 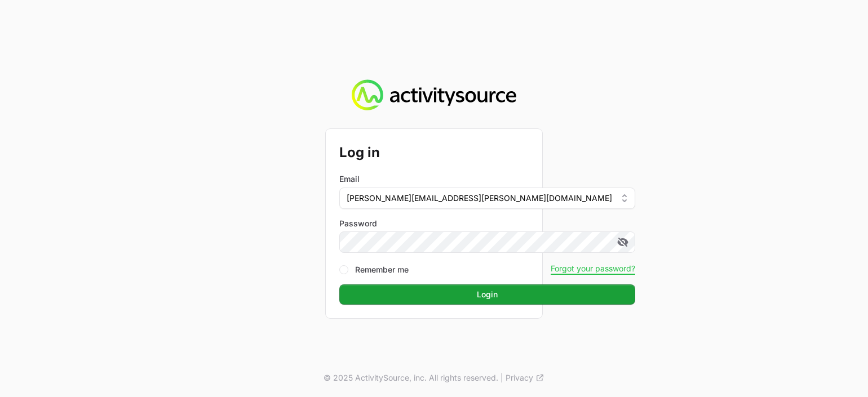 What do you see at coordinates (487, 294) in the screenshot?
I see `span: Login` at bounding box center [487, 294].